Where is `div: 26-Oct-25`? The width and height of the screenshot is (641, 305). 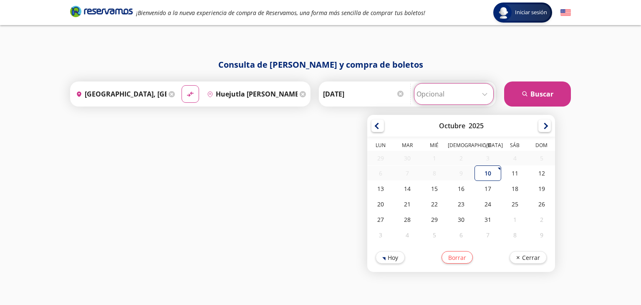 div: 26-Oct-25 is located at coordinates (542, 204).